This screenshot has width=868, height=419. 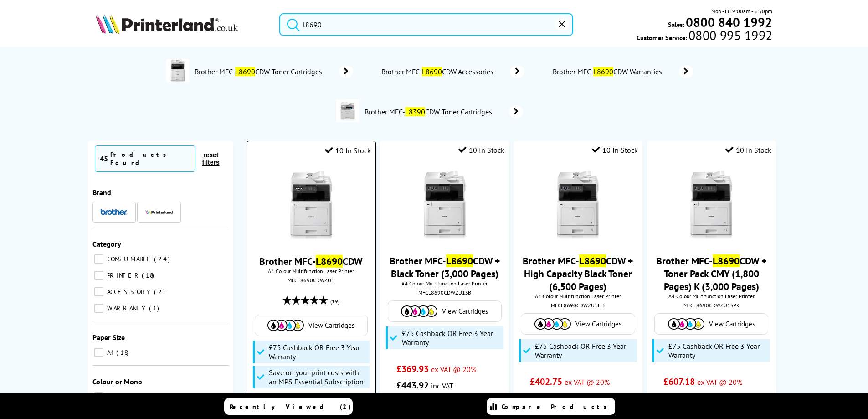 I want to click on a: Brother MFC-L8690CDW Accessories, so click(x=453, y=72).